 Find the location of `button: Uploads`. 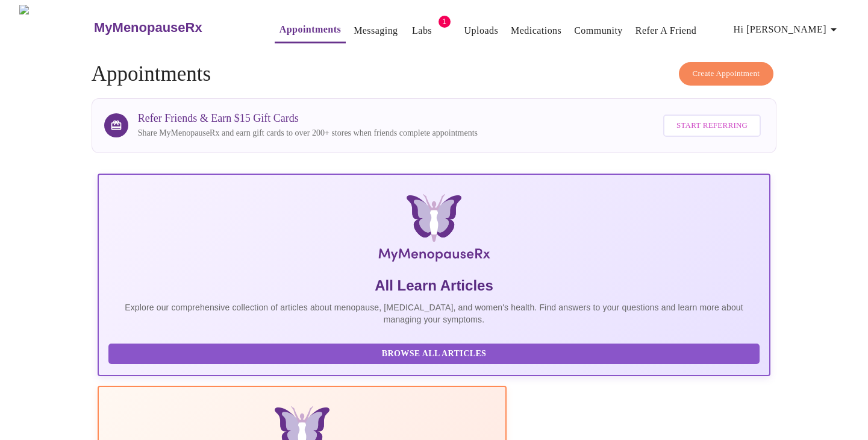

button: Uploads is located at coordinates (481, 31).